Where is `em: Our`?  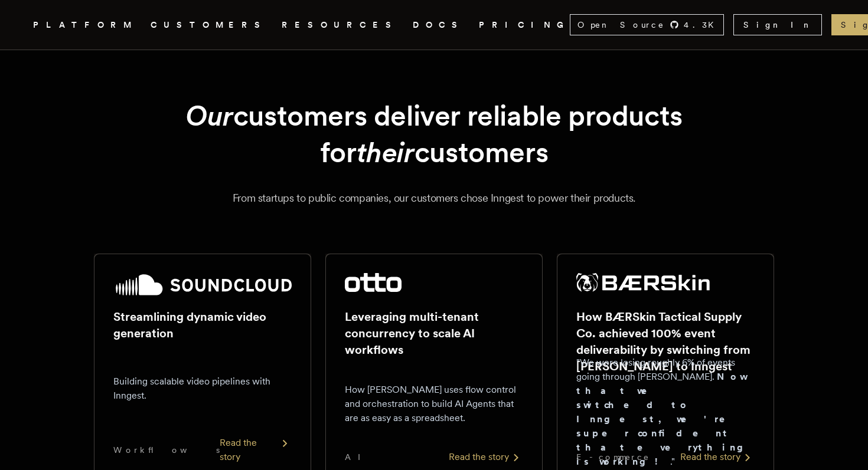
em: Our is located at coordinates (209, 116).